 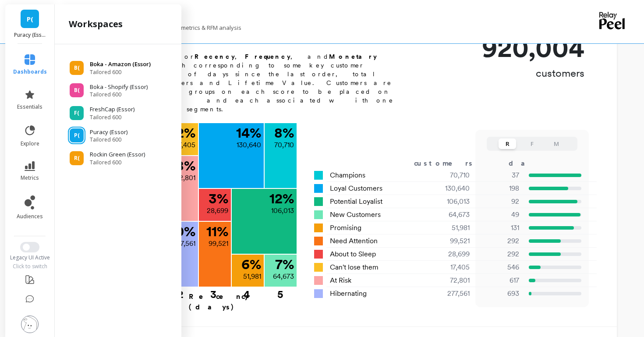 I want to click on div: 17,405, so click(x=449, y=267).